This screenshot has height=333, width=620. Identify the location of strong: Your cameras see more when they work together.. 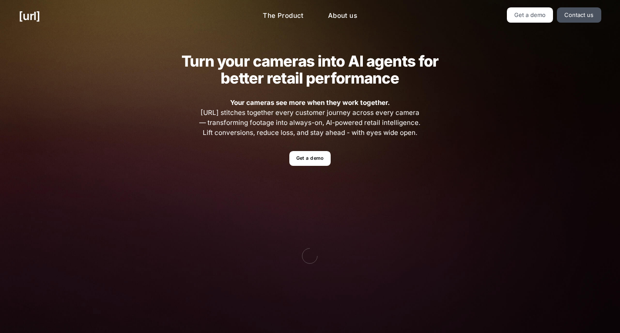
(310, 102).